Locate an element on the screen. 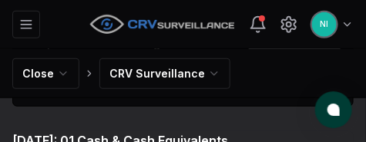 The width and height of the screenshot is (366, 142). nav: breadcrumb is located at coordinates (121, 74).